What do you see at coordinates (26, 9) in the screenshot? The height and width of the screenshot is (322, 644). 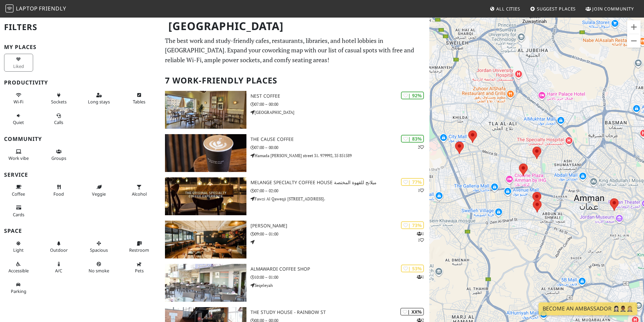 I see `span: Laptop` at bounding box center [26, 9].